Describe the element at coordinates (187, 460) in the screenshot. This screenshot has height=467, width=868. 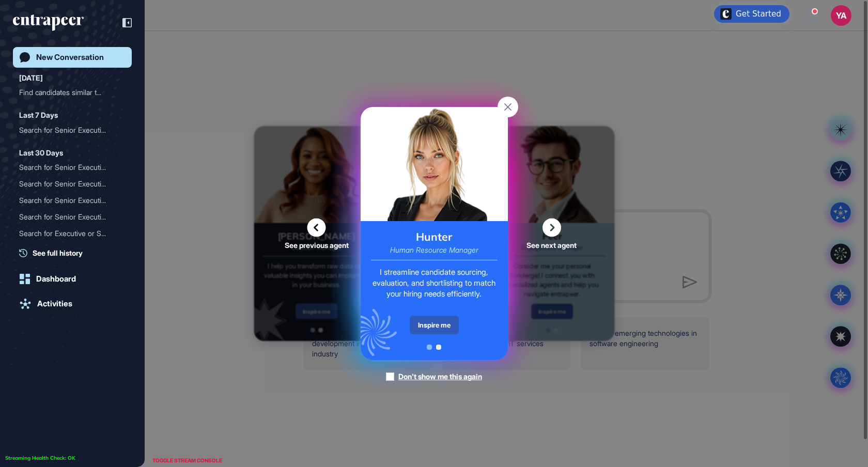
I see `div: TOGGLE STREAM CONSOLE` at that location.